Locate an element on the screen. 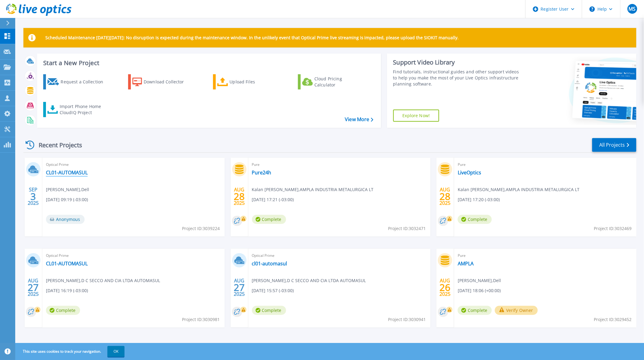  a: LiveOptics is located at coordinates (469, 173).